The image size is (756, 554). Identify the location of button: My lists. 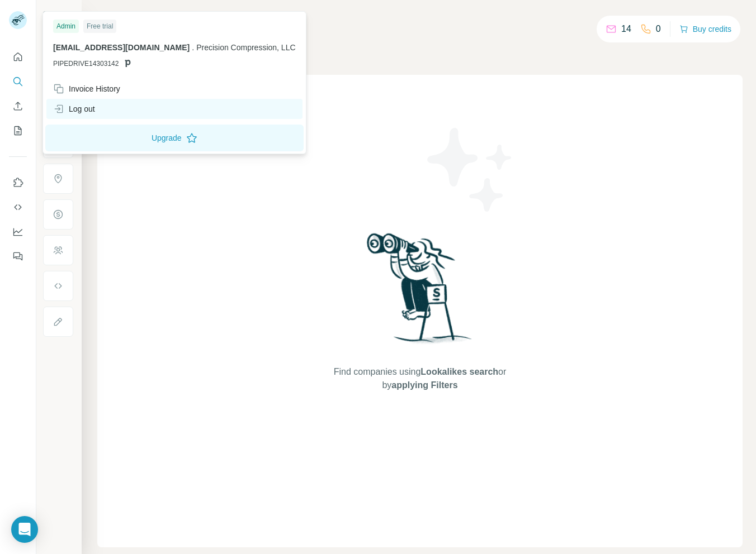
(18, 131).